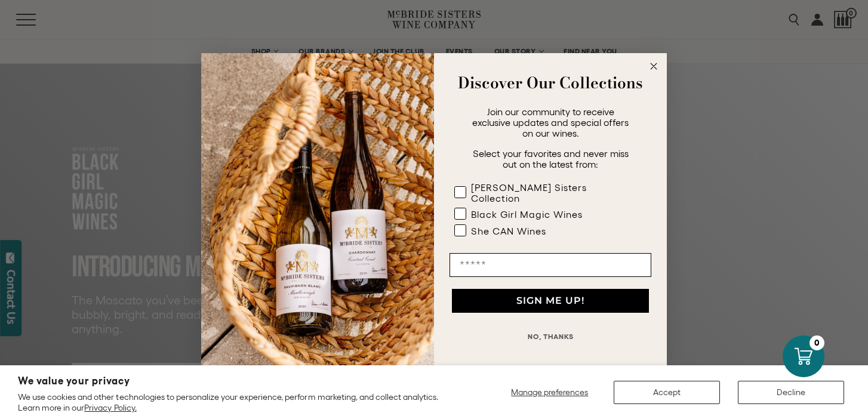  What do you see at coordinates (550, 336) in the screenshot?
I see `button: NO, THANKS` at bounding box center [550, 336].